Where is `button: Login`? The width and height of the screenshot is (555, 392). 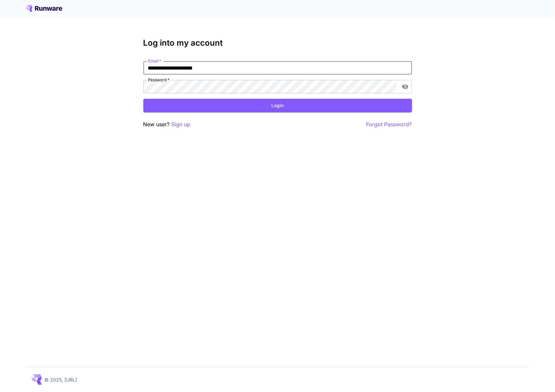 button: Login is located at coordinates (278, 106).